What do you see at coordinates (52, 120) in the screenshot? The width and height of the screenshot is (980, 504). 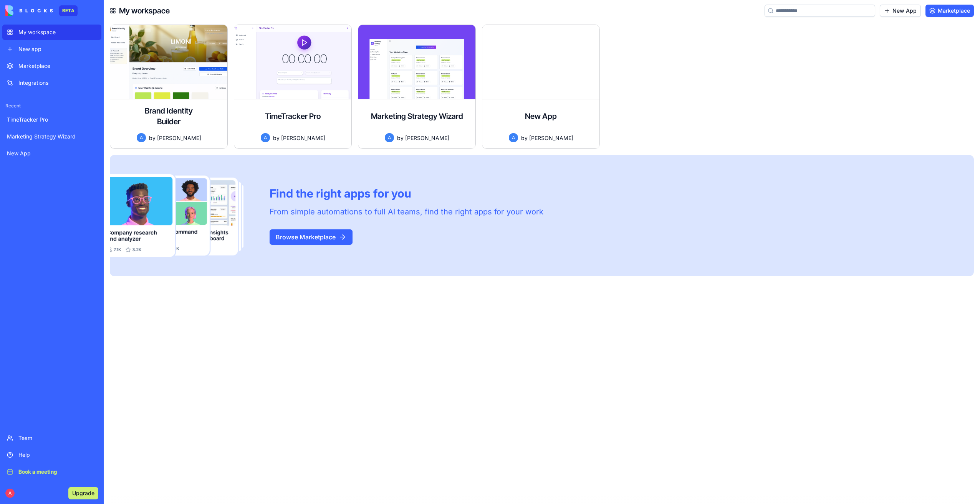 I see `div: TimeTracker Pro` at bounding box center [52, 120].